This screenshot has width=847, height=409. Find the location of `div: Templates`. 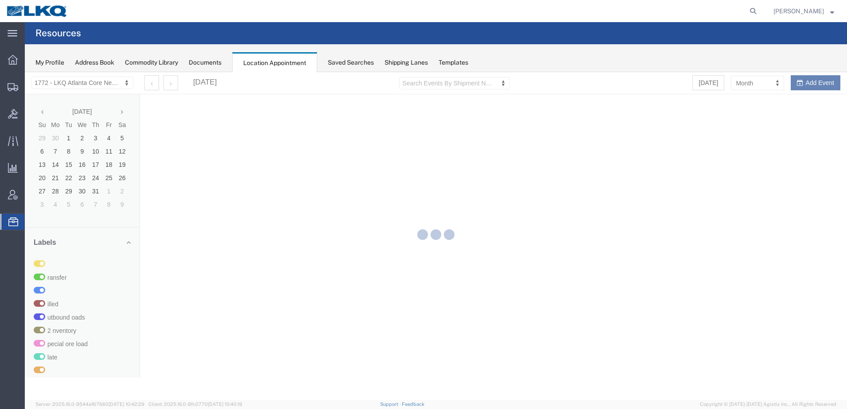

div: Templates is located at coordinates (453, 62).